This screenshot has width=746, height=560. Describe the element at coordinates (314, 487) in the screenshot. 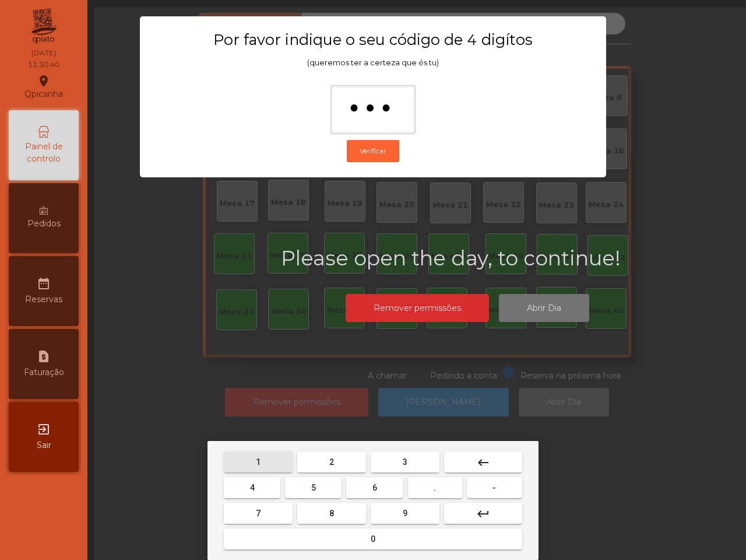

I see `span: 5` at that location.